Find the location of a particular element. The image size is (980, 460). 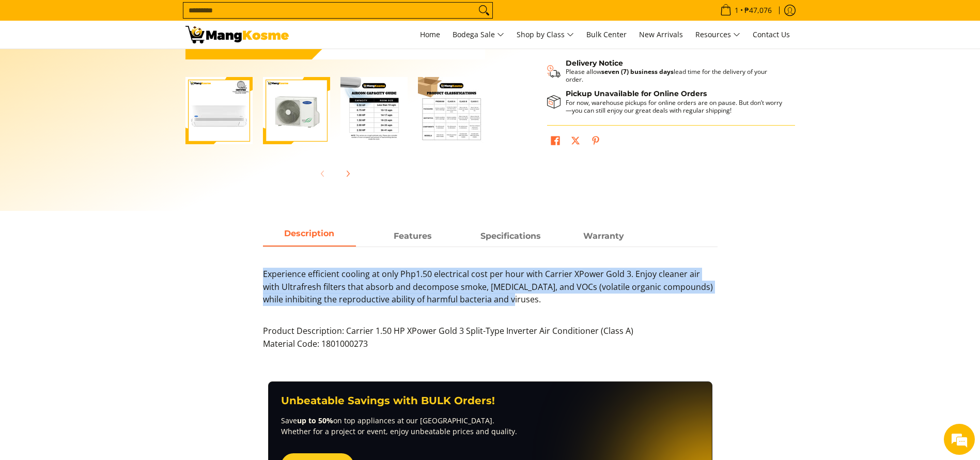

span: Resources is located at coordinates (717, 35).